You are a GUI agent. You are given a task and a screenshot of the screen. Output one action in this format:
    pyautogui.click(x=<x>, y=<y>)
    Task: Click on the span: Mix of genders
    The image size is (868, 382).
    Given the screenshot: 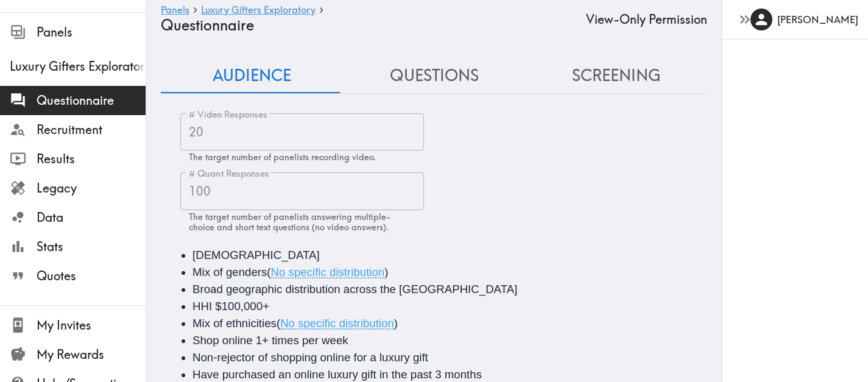 What is the action you would take?
    pyautogui.click(x=230, y=271)
    